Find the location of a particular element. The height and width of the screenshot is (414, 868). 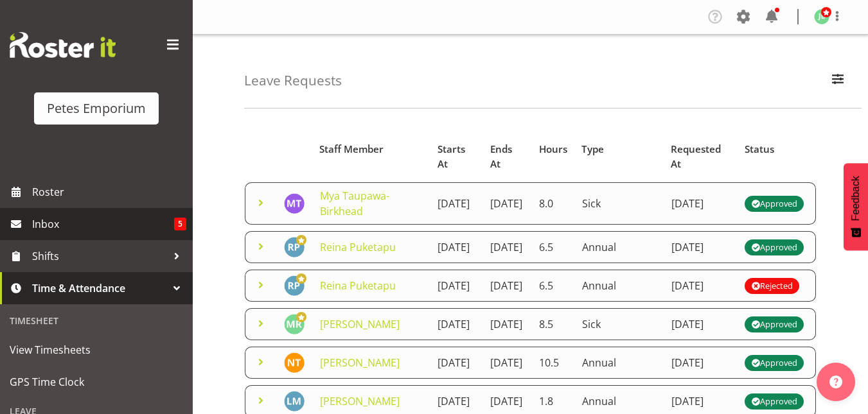

span: GPS Time Clock is located at coordinates (97, 382).